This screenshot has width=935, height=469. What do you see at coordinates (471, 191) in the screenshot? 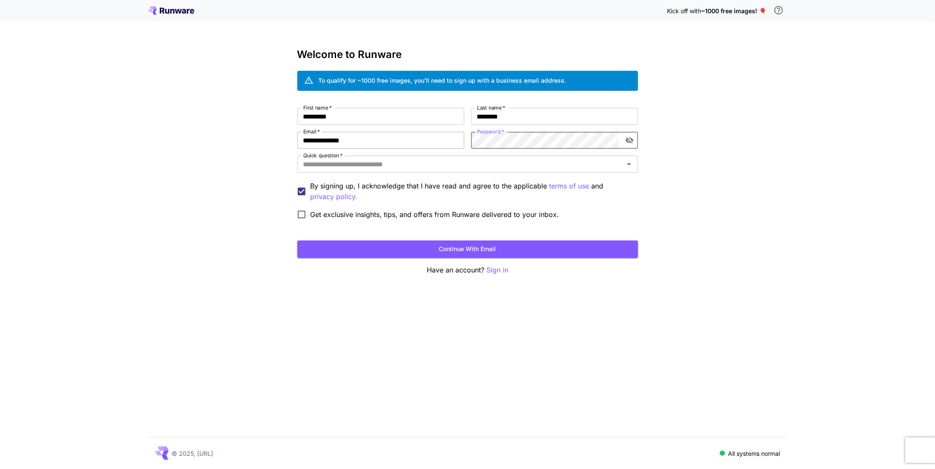
I see `p: By signing up, I acknowledge that I have read and agree to the applicable and` at bounding box center [471, 191].